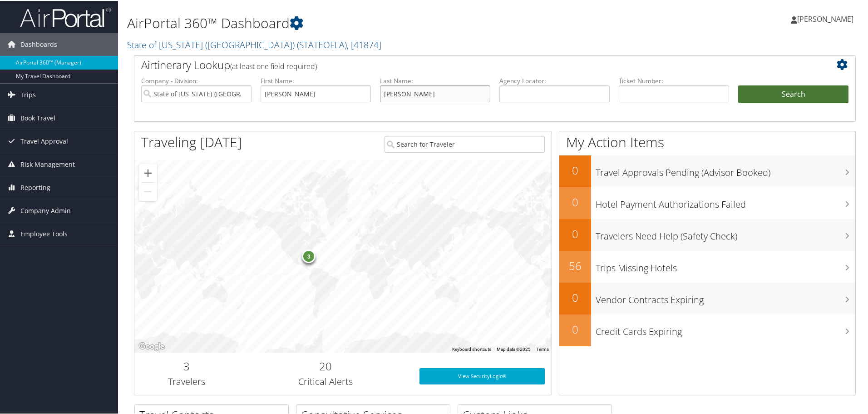 This screenshot has width=868, height=414. I want to click on label: Company - Division:, so click(196, 80).